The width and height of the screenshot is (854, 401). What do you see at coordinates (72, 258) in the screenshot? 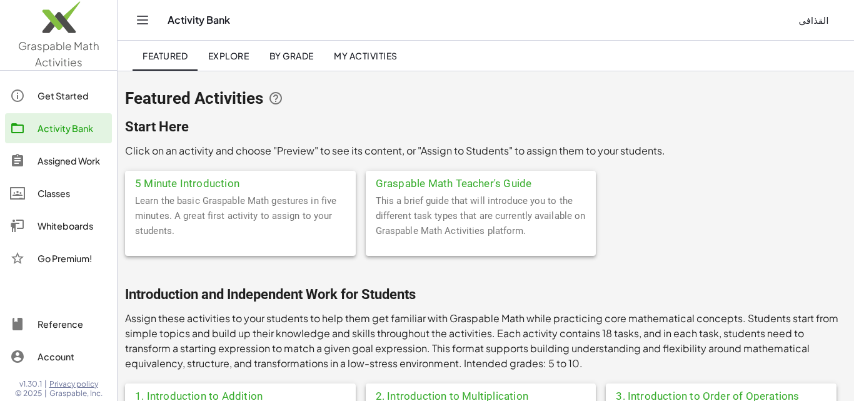
I see `div: Go Premium!` at bounding box center [72, 258].